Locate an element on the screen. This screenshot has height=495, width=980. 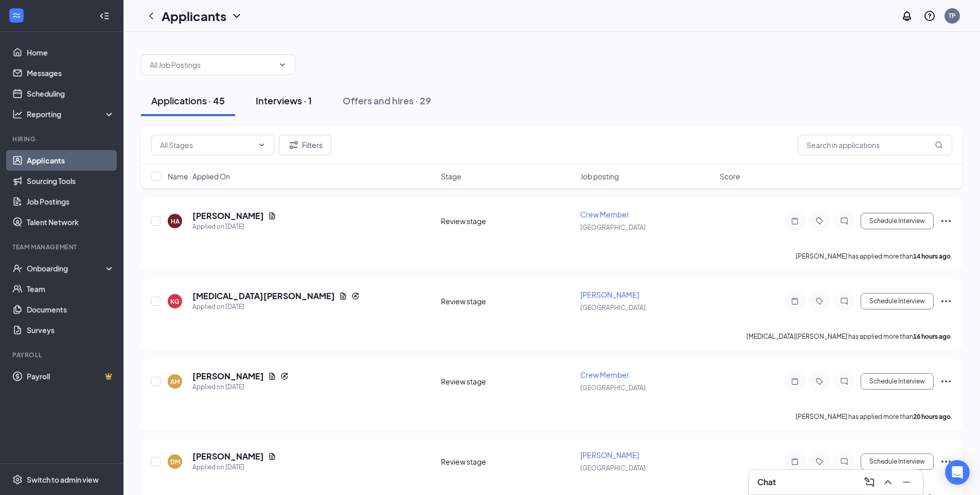
svg: UserCheck is located at coordinates (18, 269).